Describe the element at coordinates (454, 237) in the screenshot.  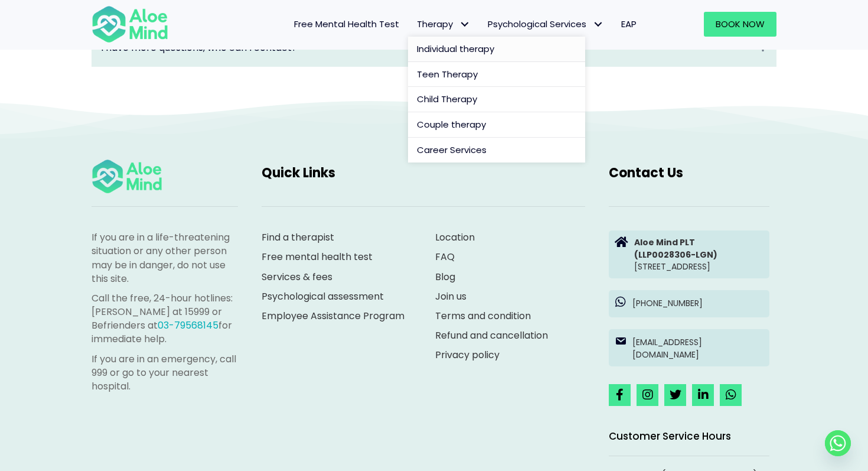
I see `a: Location` at that location.